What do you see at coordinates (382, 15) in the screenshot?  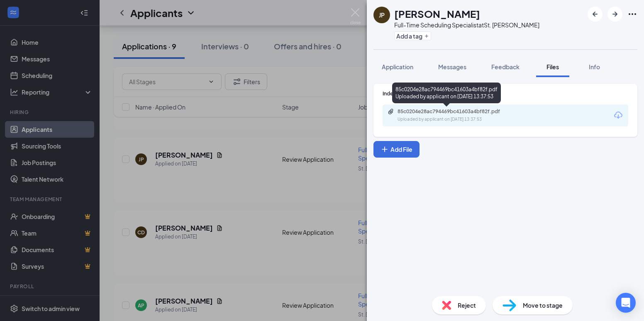 I see `div: JP` at bounding box center [382, 15].